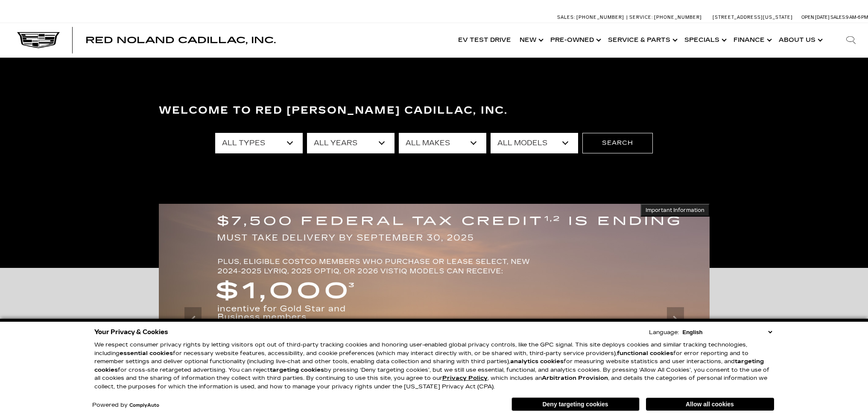  Describe the element at coordinates (675, 320) in the screenshot. I see `div: Next` at that location.